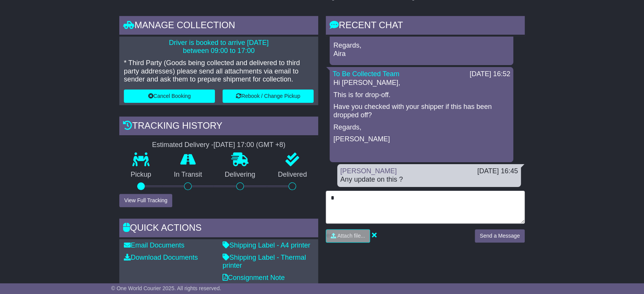  Describe the element at coordinates (425, 26) in the screenshot. I see `div: RECENT CHAT` at that location.